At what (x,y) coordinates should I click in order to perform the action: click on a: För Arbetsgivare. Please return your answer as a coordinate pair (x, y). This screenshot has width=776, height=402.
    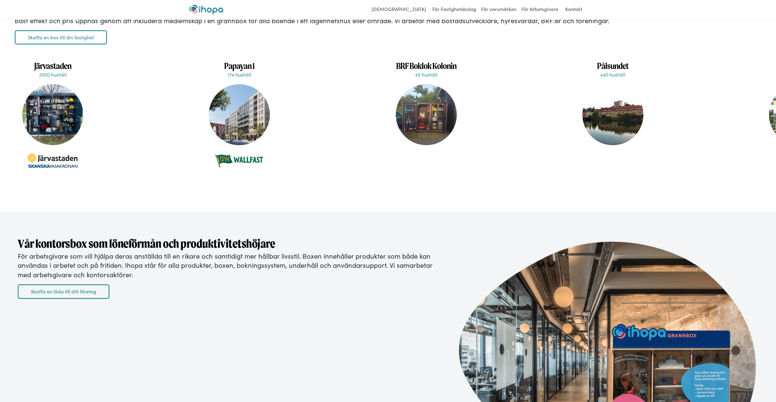
    Looking at the image, I should click on (540, 10).